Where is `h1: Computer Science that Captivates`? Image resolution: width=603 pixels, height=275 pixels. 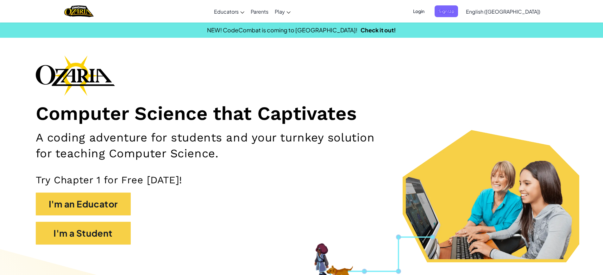 h1: Computer Science that Captivates is located at coordinates (302, 113).